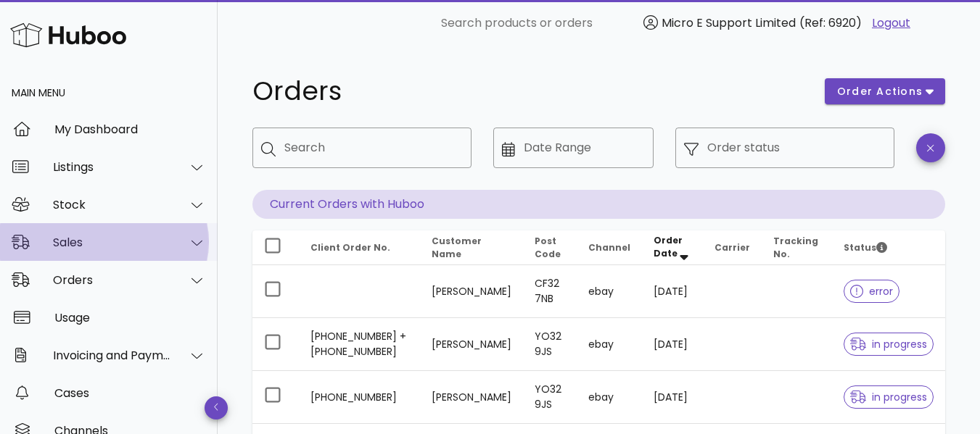 This screenshot has width=980, height=434. Describe the element at coordinates (888, 248) in the screenshot. I see `th: Status` at that location.